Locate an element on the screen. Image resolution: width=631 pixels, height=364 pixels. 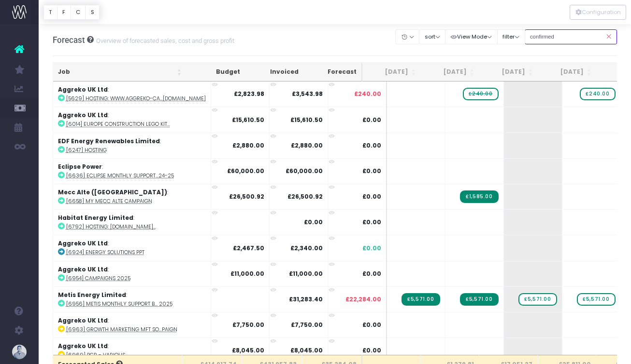
strong: EDF Energy Renewables Limited is located at coordinates (109, 141).